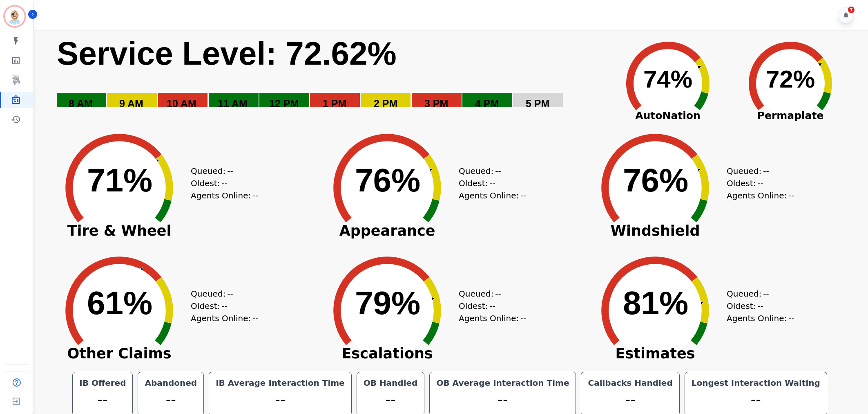  What do you see at coordinates (120, 180) in the screenshot?
I see `text: 71%` at bounding box center [120, 180].